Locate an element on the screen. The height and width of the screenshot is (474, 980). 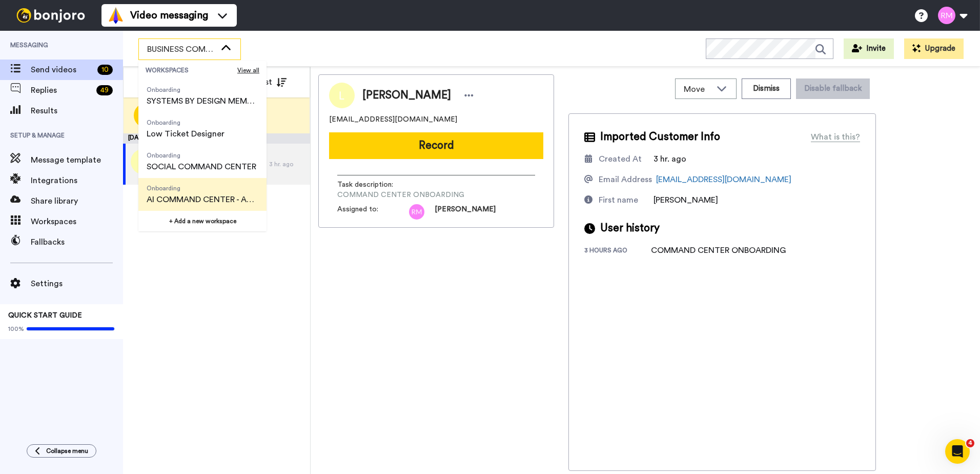
button: Invite is located at coordinates (870, 48).